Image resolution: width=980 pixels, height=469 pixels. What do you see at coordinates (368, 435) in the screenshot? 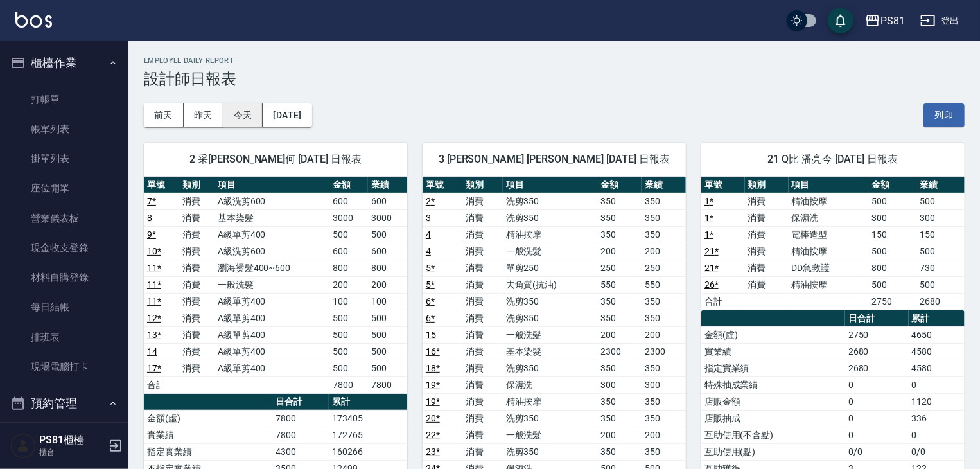
I see `td: 172765` at bounding box center [368, 435].